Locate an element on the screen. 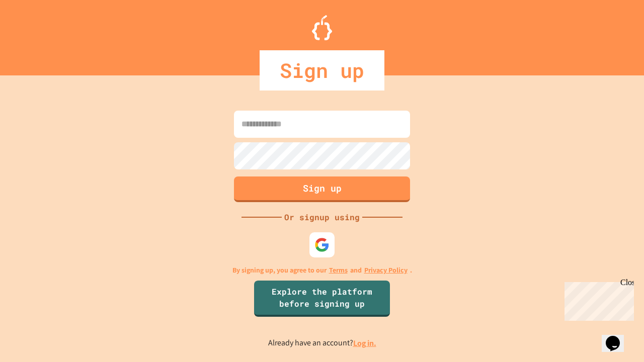  img: Logo.svg is located at coordinates (322, 28).